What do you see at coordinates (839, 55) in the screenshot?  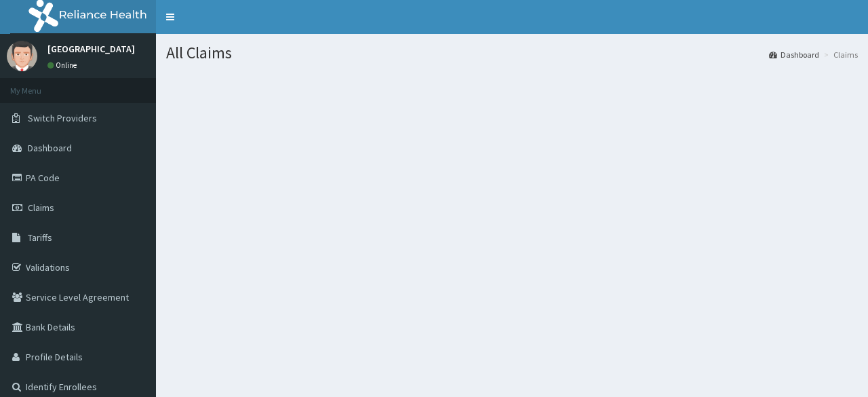 I see `li: Claims` at bounding box center [839, 55].